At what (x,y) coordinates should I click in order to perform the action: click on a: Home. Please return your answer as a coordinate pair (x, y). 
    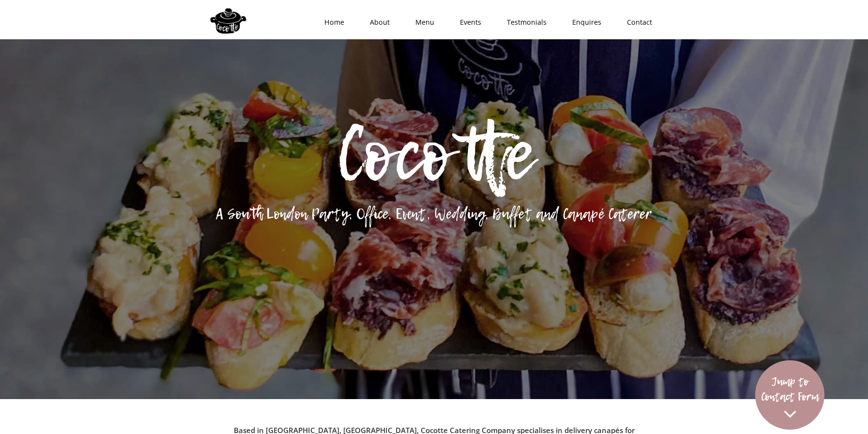
    Looking at the image, I should click on (331, 23).